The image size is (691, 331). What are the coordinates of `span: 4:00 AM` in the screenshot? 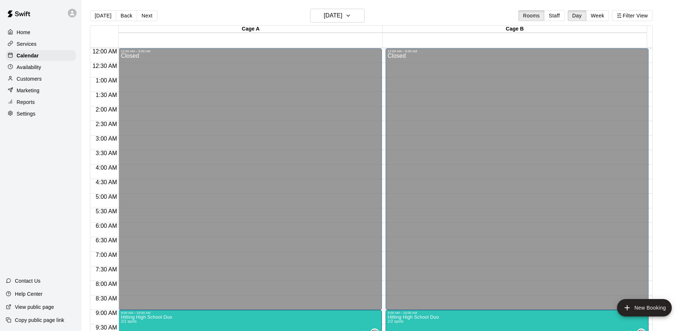 It's located at (106, 167).